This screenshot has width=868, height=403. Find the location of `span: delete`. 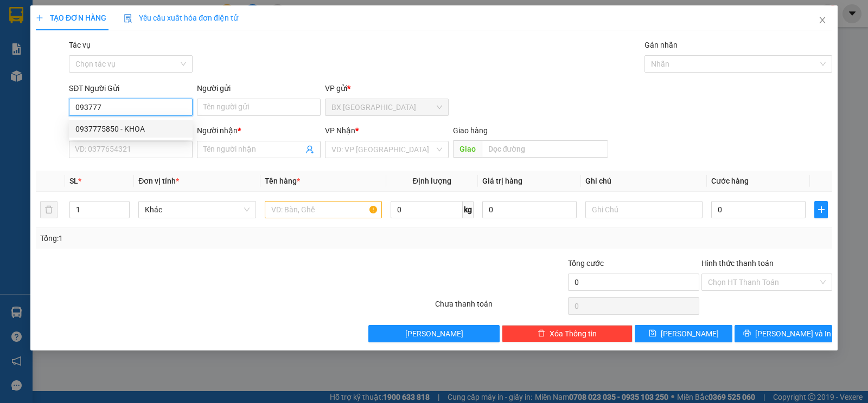

span: delete is located at coordinates (541, 334).